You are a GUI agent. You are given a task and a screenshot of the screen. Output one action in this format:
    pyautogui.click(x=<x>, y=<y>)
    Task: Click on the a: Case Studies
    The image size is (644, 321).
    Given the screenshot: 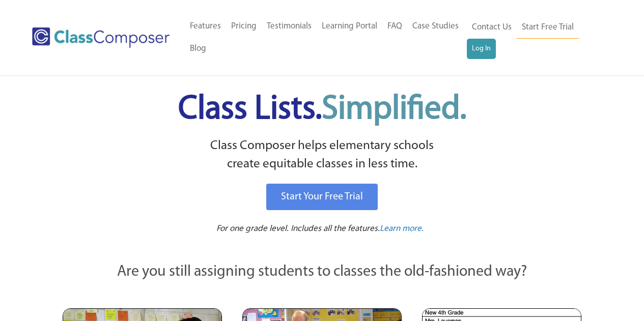 What is the action you would take?
    pyautogui.click(x=435, y=26)
    